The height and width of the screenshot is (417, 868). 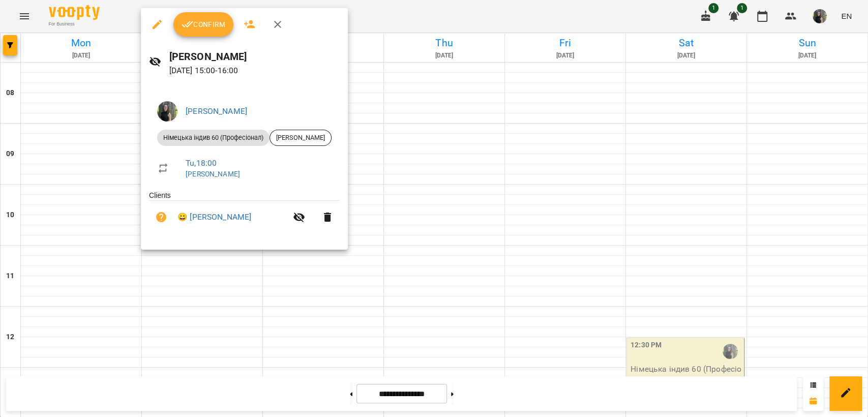 I want to click on button: Unpaid. Bill the attendance?, so click(x=161, y=217).